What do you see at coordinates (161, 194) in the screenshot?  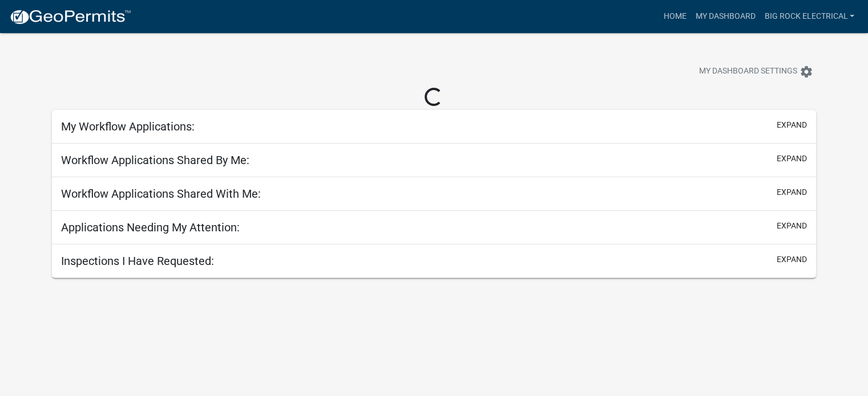 I see `h5: Workflow Applications Shared With Me:` at bounding box center [161, 194].